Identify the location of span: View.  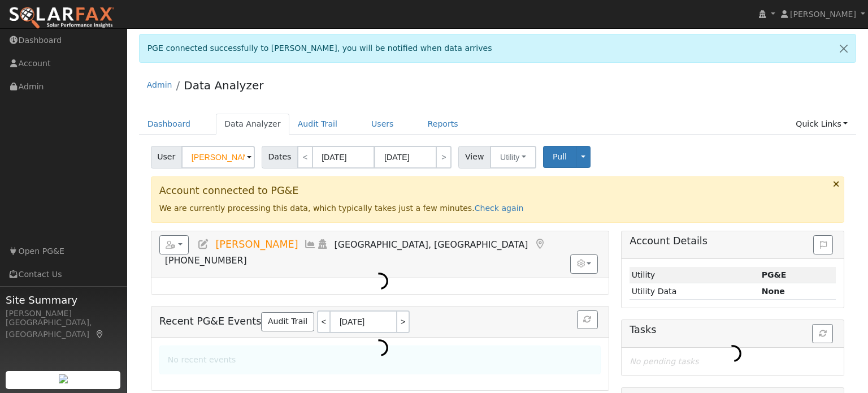
(474, 157).